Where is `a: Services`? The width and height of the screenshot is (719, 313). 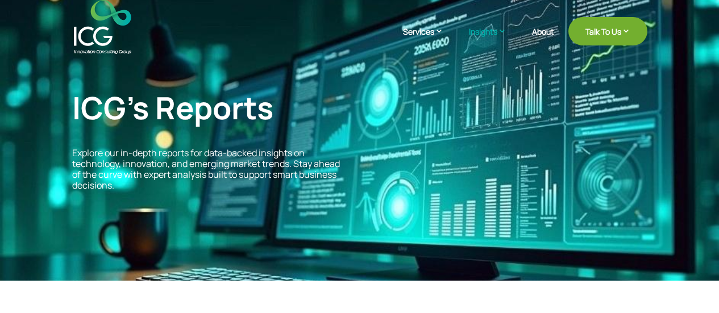
a: Services is located at coordinates (429, 40).